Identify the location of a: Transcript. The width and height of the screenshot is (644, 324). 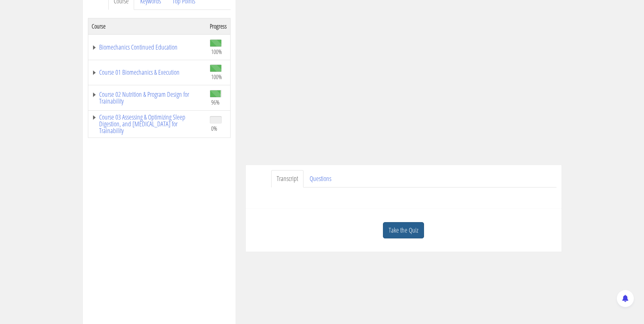
(287, 179).